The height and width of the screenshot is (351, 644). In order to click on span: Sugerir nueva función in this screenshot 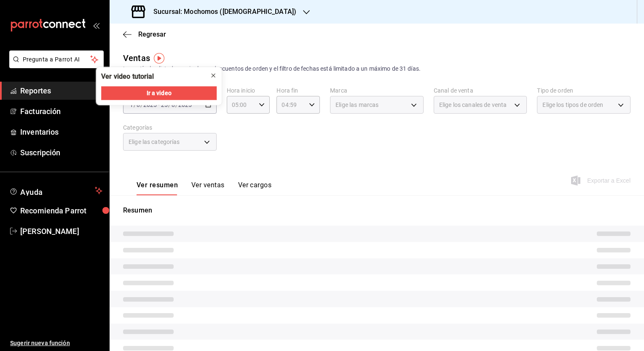, I will do `click(56, 343)`.